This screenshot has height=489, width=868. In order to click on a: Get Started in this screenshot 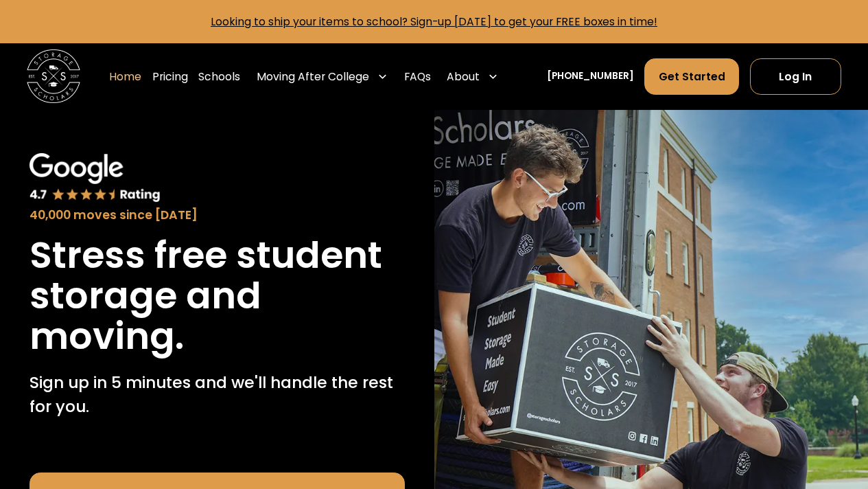, I will do `click(692, 76)`.